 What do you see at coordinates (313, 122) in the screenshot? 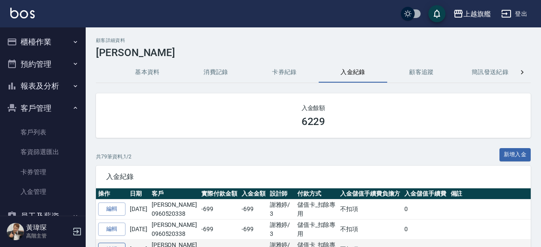
I see `h3: 6229` at bounding box center [313, 122].